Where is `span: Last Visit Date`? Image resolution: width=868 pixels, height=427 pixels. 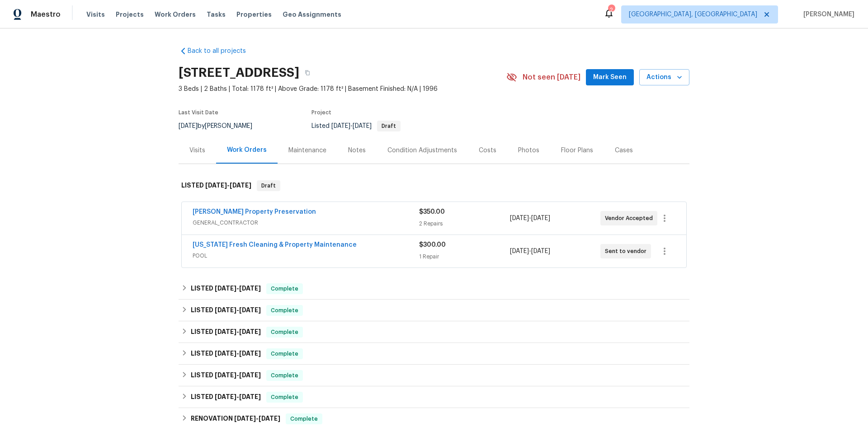 span: Last Visit Date is located at coordinates (199, 112).